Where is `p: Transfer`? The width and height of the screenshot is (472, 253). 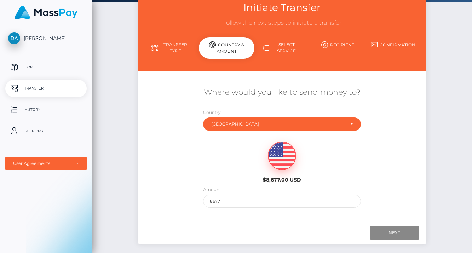 p: Transfer is located at coordinates (46, 88).